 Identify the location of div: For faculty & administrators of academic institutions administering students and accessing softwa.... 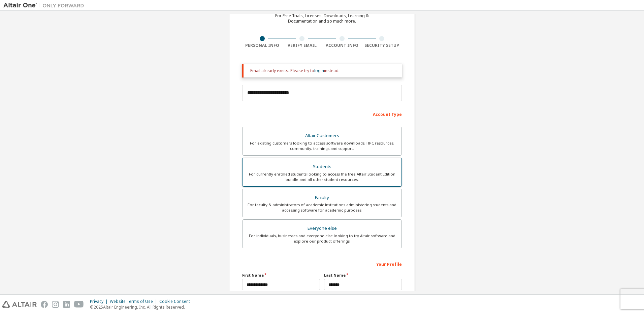
(322, 207).